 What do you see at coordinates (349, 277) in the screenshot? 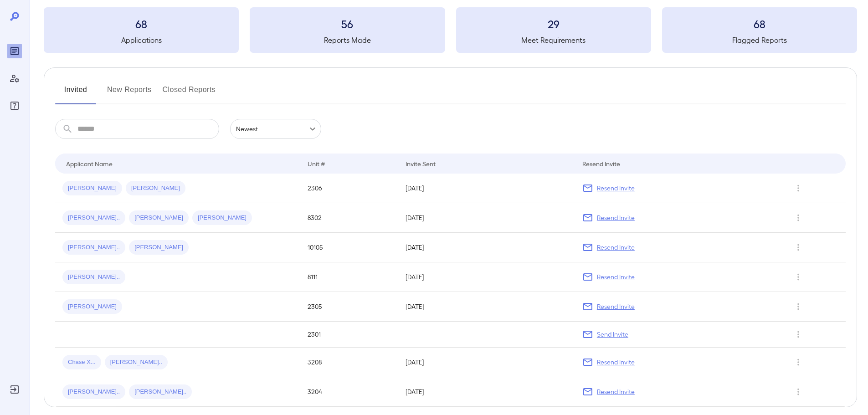
I see `td: 8111` at bounding box center [349, 277].